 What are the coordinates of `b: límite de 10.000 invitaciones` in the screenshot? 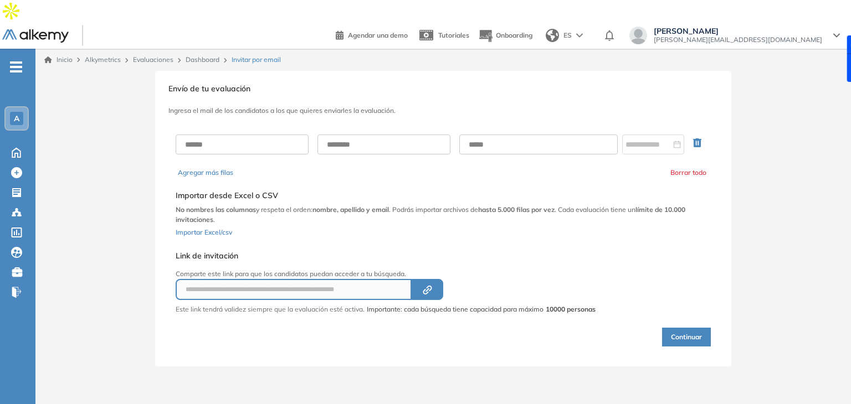 It's located at (430, 214).